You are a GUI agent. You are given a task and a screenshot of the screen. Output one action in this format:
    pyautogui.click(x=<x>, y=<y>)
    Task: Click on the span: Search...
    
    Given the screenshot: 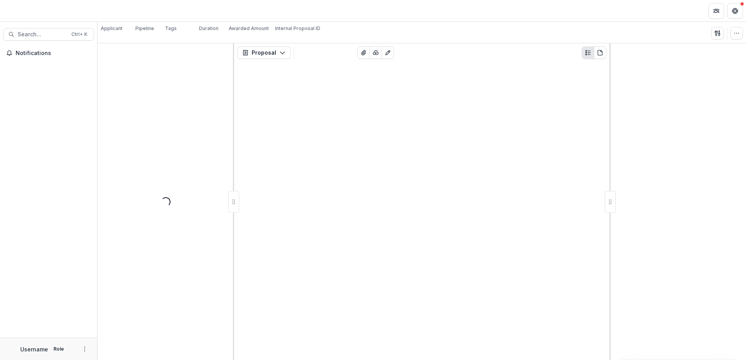 What is the action you would take?
    pyautogui.click(x=42, y=34)
    